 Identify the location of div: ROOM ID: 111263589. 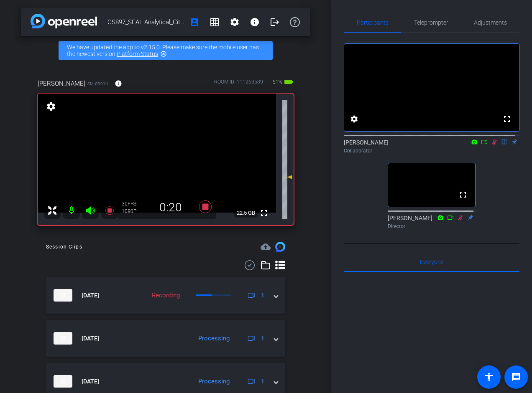
(238, 84).